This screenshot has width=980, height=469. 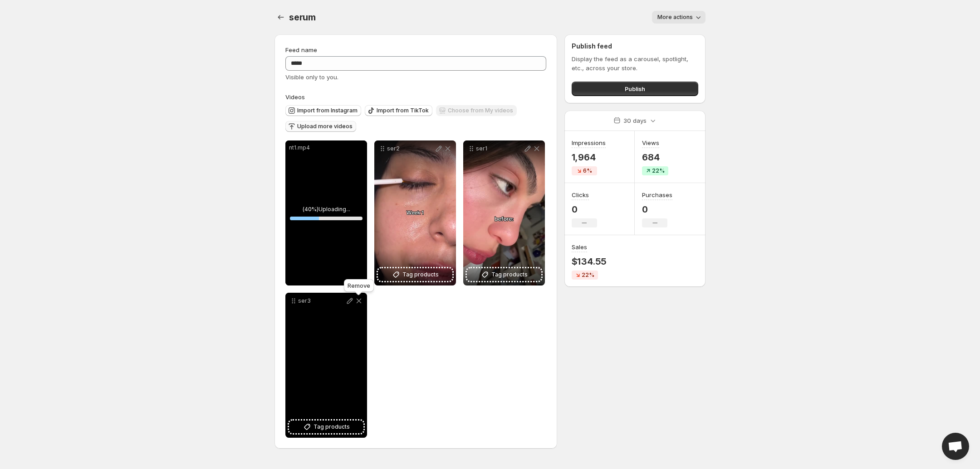 What do you see at coordinates (635, 89) in the screenshot?
I see `button: Publish` at bounding box center [635, 89].